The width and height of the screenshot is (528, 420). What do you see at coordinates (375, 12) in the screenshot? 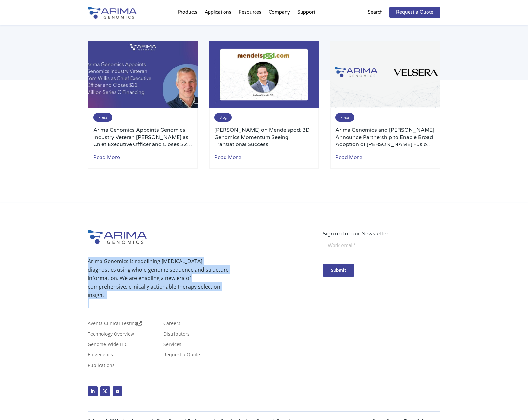
I see `p: Search` at bounding box center [375, 12].